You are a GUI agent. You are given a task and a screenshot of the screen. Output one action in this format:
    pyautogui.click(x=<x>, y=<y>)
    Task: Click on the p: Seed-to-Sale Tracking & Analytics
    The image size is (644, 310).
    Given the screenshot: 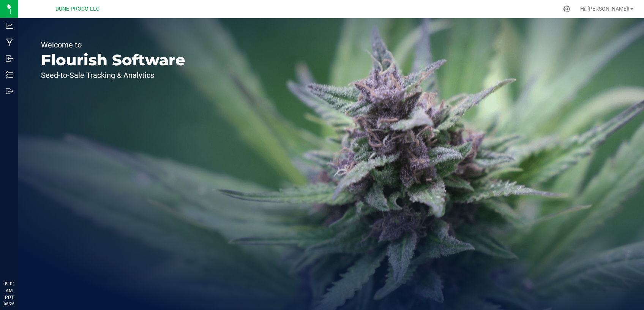 What is the action you would take?
    pyautogui.click(x=113, y=75)
    